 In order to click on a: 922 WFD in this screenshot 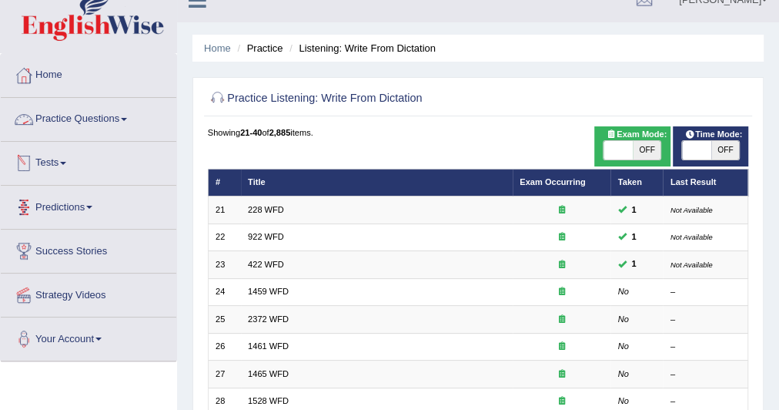, I will do `click(266, 236)`.